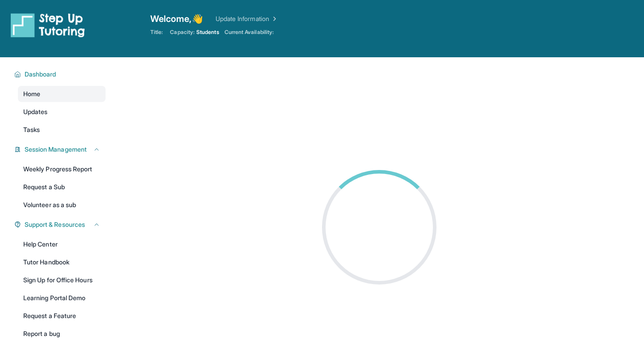 The width and height of the screenshot is (644, 340). Describe the element at coordinates (32, 94) in the screenshot. I see `span: Home` at that location.